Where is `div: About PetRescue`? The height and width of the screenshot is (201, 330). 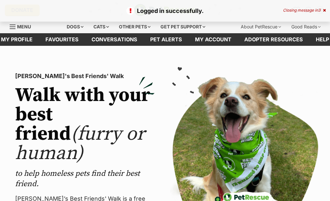 div: About PetRescue is located at coordinates (260, 27).